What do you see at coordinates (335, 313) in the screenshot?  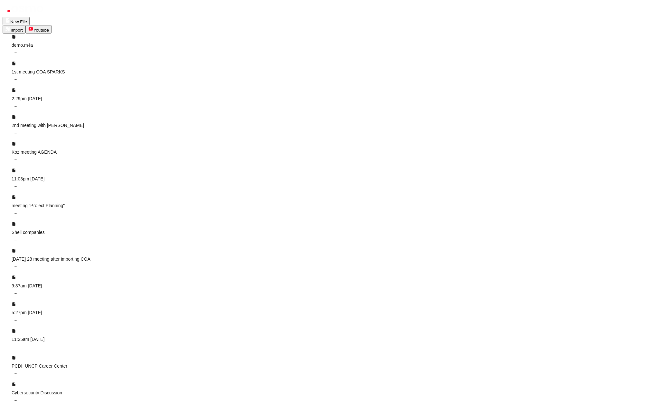 I see `span: 5:27pm Wed Nov 6 2024` at bounding box center [335, 313].